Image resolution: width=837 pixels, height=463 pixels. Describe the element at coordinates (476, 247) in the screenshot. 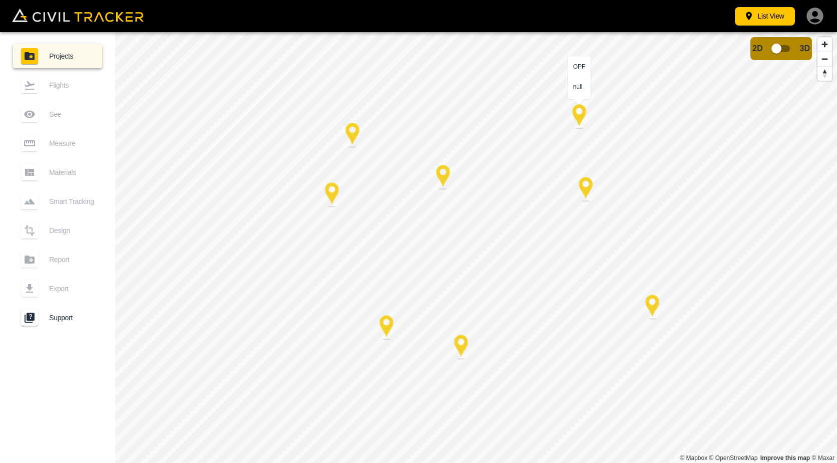

I see `canvas: Map` at that location.